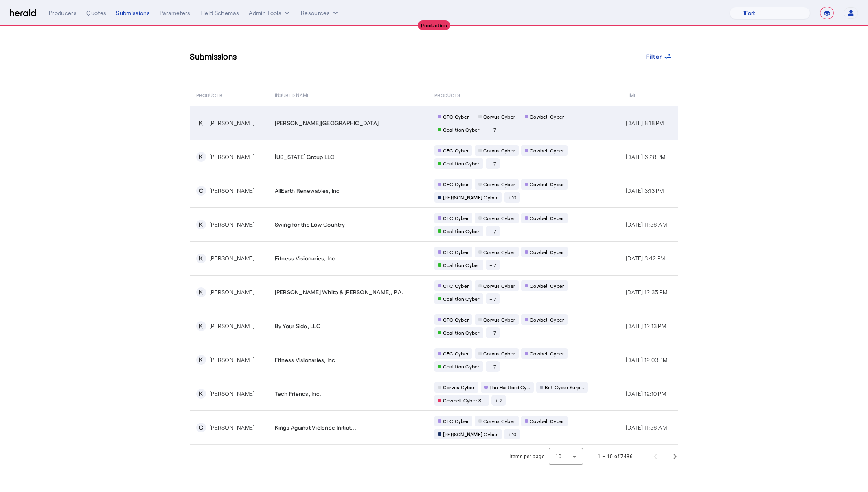 This screenshot has width=868, height=492. I want to click on span: AllEarth Renewables, Inc, so click(307, 191).